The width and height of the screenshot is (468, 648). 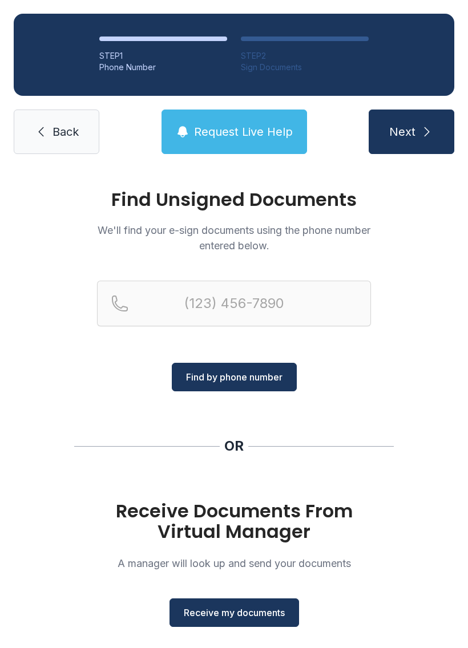 What do you see at coordinates (234, 613) in the screenshot?
I see `span: Receive my documents` at bounding box center [234, 613].